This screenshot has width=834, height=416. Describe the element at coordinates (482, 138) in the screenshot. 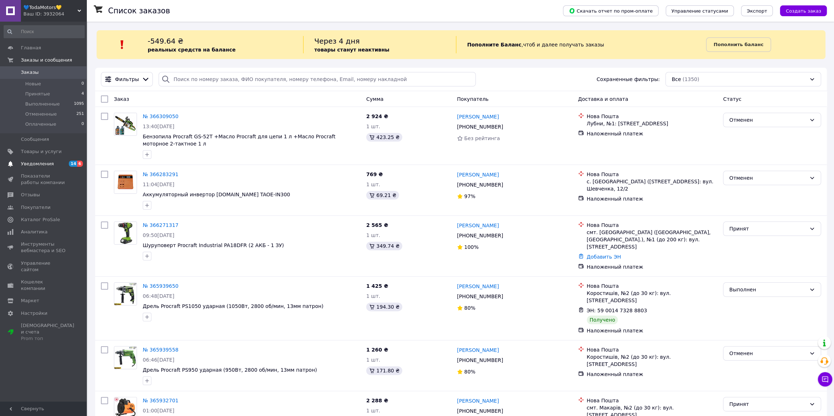

I see `span: Без рейтинга` at that location.